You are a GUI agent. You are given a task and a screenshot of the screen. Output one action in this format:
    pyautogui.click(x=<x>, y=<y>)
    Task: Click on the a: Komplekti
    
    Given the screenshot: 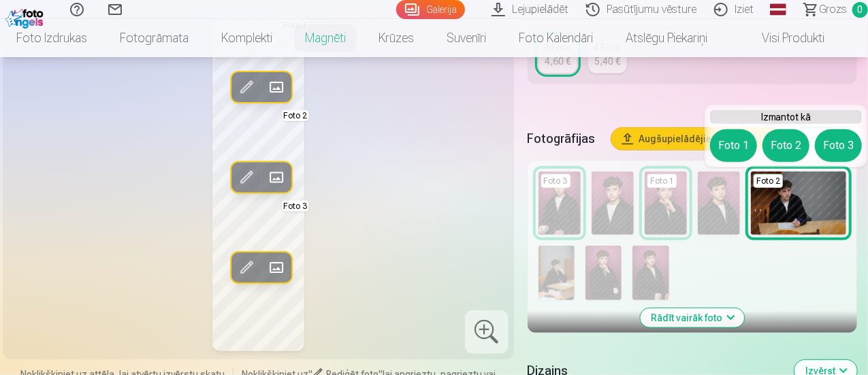 What is the action you would take?
    pyautogui.click(x=246, y=38)
    